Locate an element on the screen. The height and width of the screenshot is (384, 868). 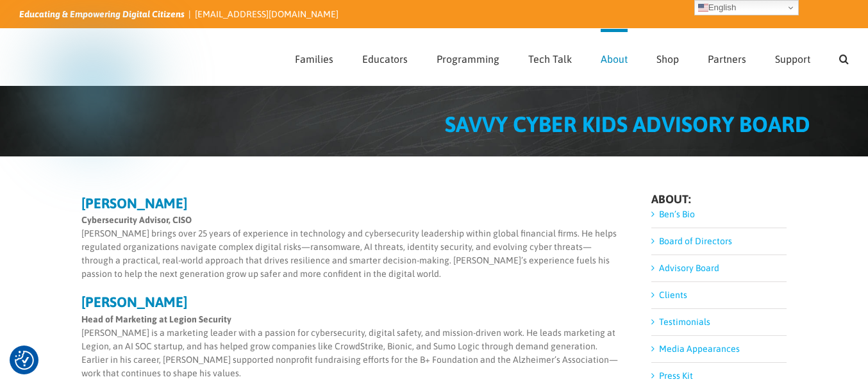
a: Families is located at coordinates (314, 57).